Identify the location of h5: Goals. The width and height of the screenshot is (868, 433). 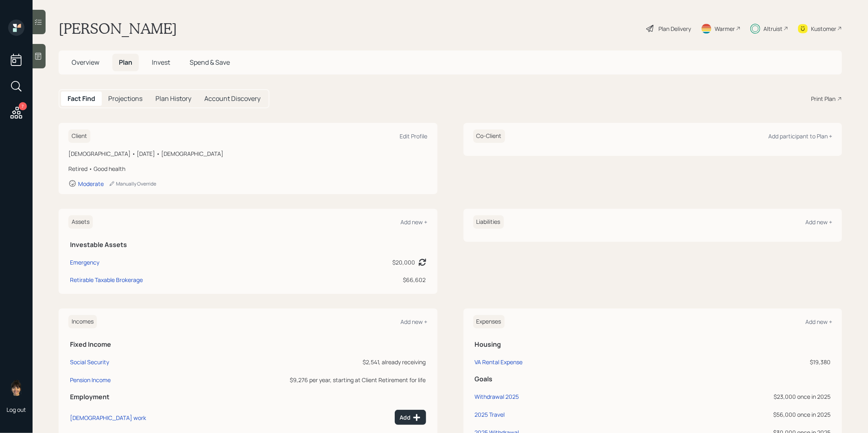
(653, 379).